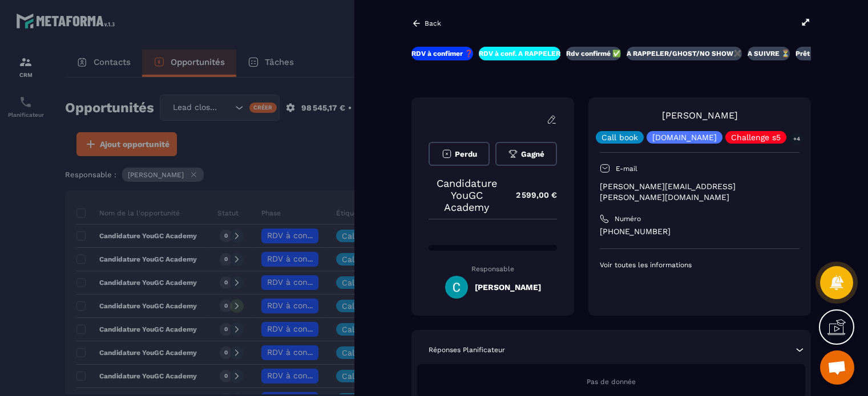  I want to click on span: Pas de donnée, so click(611, 382).